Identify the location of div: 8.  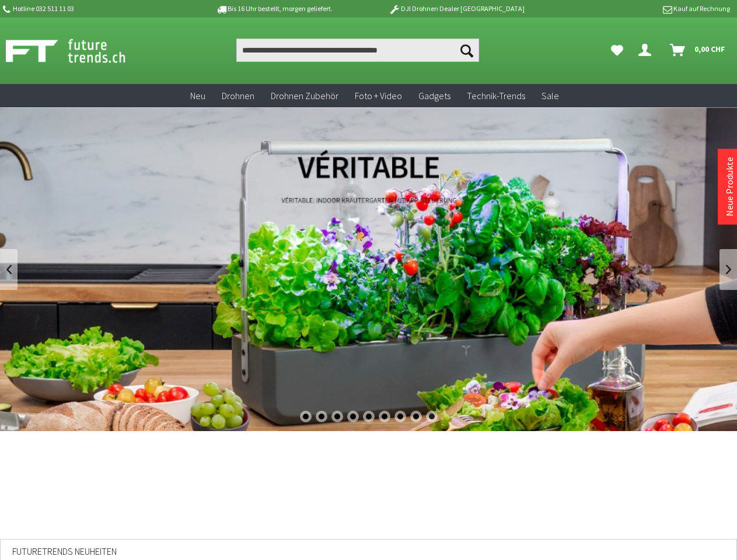
(416, 417).